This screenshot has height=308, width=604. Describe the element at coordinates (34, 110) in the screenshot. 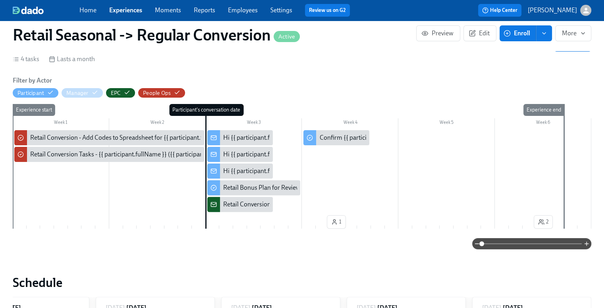

I see `div: Experience start` at that location.